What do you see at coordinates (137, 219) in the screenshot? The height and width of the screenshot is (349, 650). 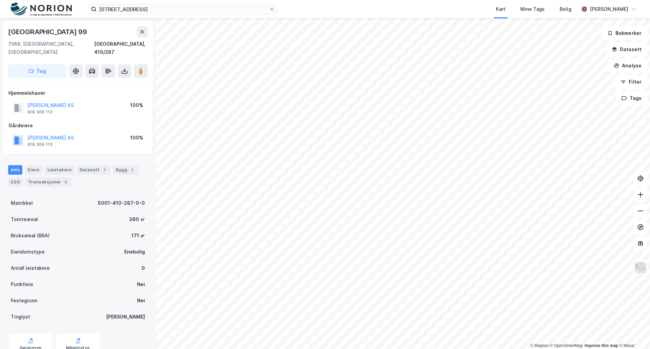 I see `div: 360 ㎡` at bounding box center [137, 219].